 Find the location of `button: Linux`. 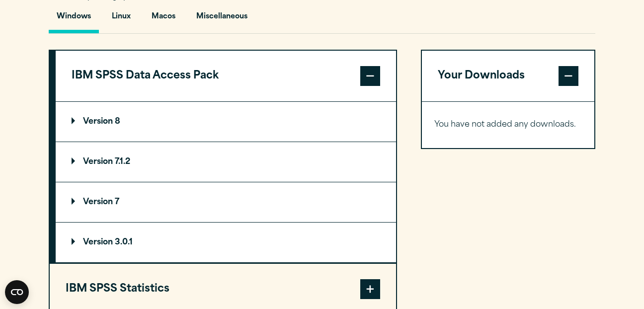

button: Linux is located at coordinates (121, 19).